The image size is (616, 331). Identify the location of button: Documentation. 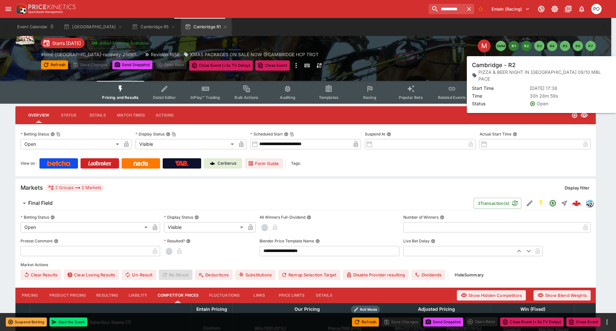
(568, 9).